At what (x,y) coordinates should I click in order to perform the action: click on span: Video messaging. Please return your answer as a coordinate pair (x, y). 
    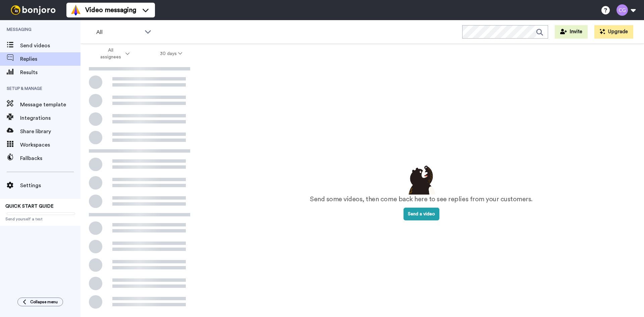
    Looking at the image, I should click on (111, 10).